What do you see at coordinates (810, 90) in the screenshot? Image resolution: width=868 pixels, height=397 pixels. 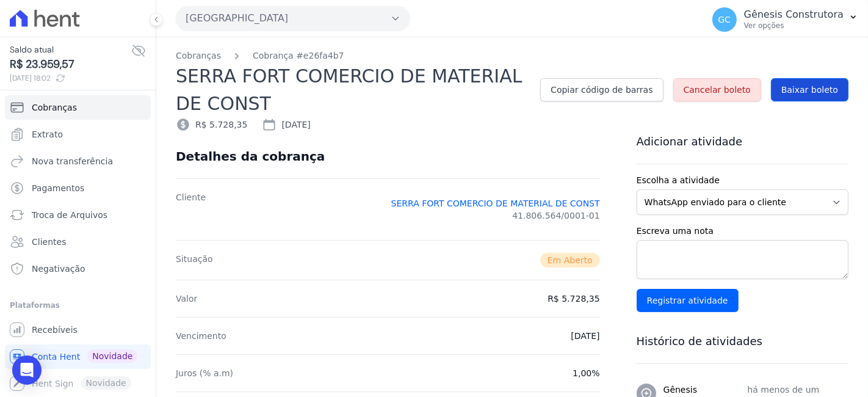 I see `a: Baixar boleto` at bounding box center [810, 90].